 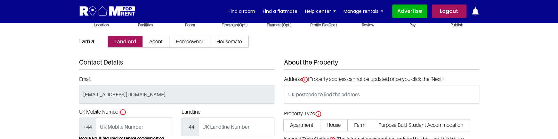 What do you see at coordinates (134, 127) in the screenshot?
I see `input: UK Mobile Number` at bounding box center [134, 127].